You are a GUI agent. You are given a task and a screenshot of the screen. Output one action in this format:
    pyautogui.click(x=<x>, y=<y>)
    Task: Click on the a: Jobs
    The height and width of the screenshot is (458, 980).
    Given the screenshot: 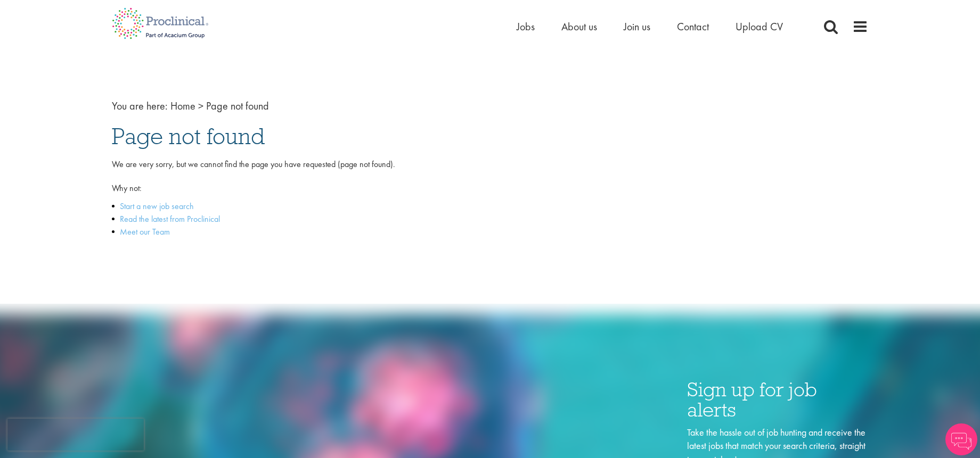 What is the action you would take?
    pyautogui.click(x=526, y=27)
    